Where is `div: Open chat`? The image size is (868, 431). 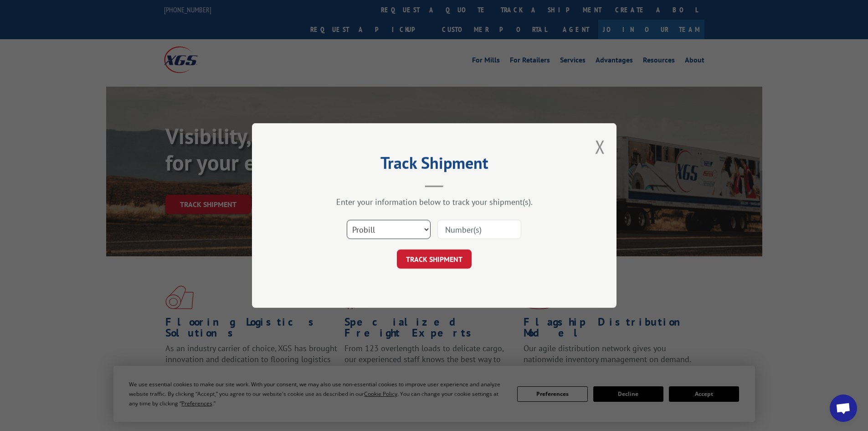 div: Open chat is located at coordinates (844, 408).